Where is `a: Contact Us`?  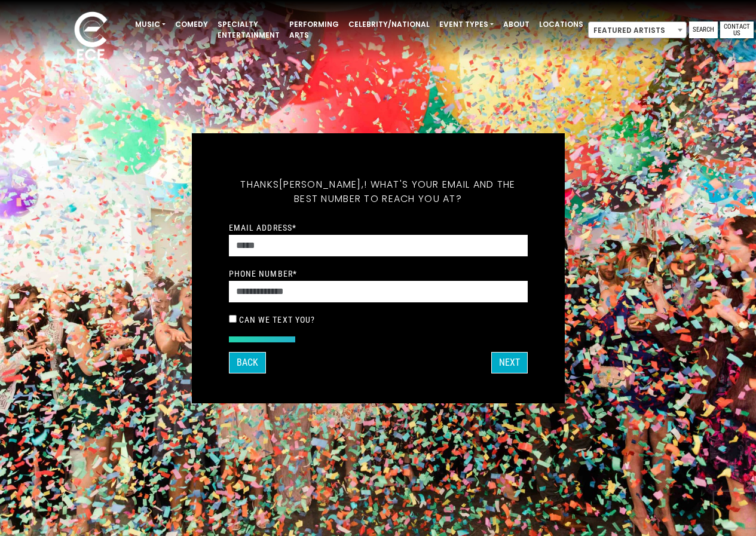
a: Contact Us is located at coordinates (737, 30).